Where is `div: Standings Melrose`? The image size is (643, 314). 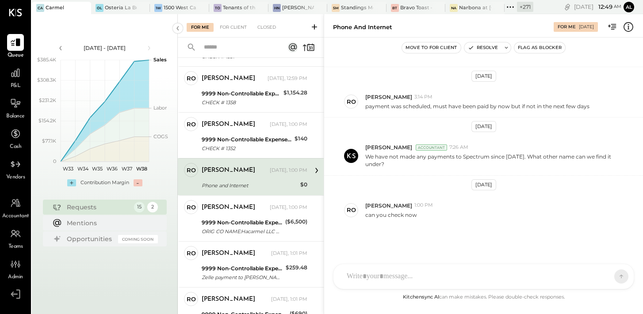 div: Standings Melrose is located at coordinates (357, 8).